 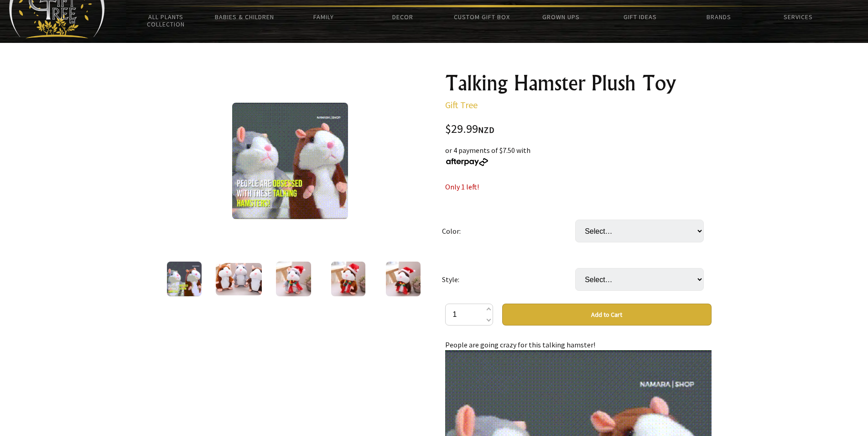 I want to click on a: Custom Gift Box, so click(x=481, y=17).